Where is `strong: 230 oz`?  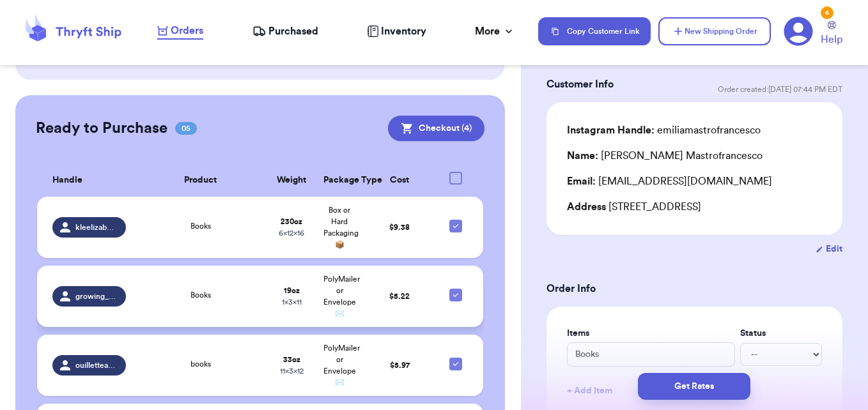 strong: 230 oz is located at coordinates (292, 222).